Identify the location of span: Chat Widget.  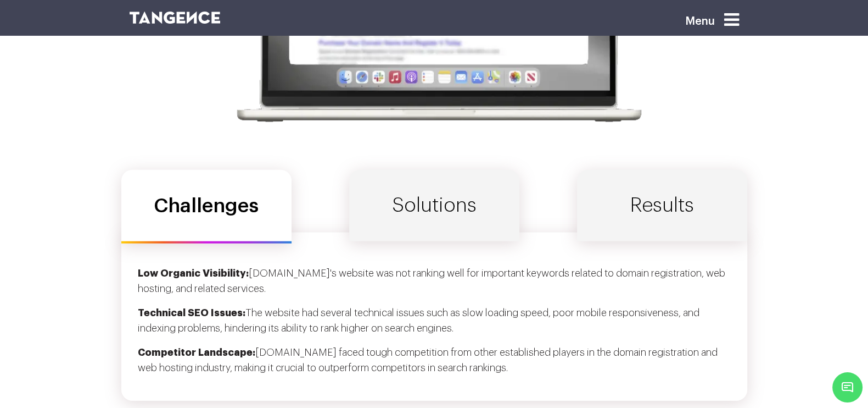
(847, 387).